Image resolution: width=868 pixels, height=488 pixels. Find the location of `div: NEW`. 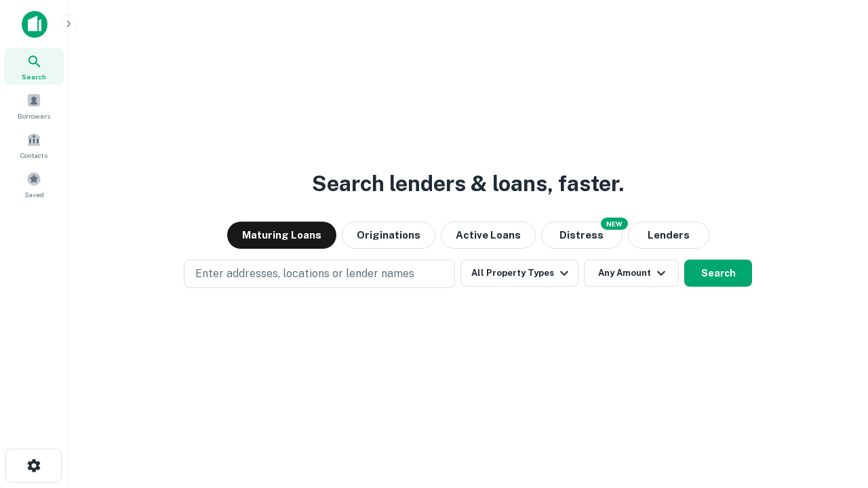

div: NEW is located at coordinates (614, 224).